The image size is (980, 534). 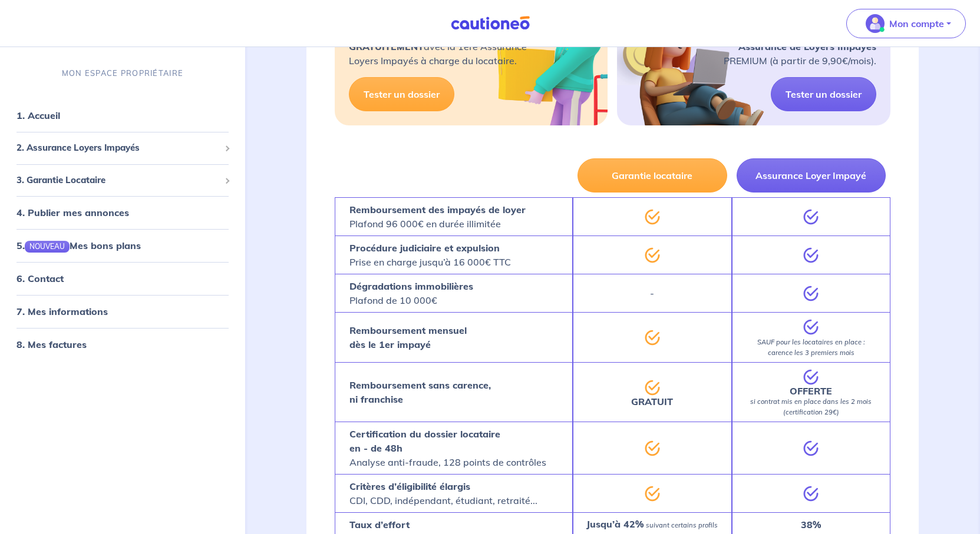 I want to click on img: illu_account_valid_menu.svg, so click(x=875, y=23).